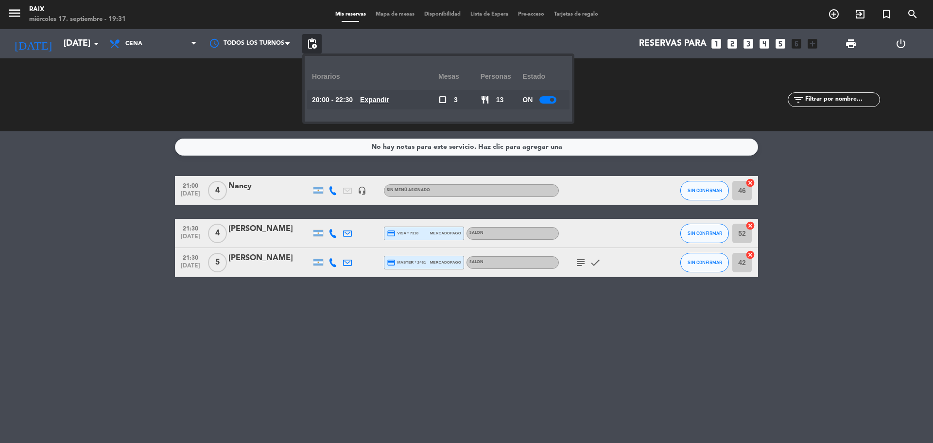 The width and height of the screenshot is (933, 443). I want to click on span: pending_actions, so click(312, 44).